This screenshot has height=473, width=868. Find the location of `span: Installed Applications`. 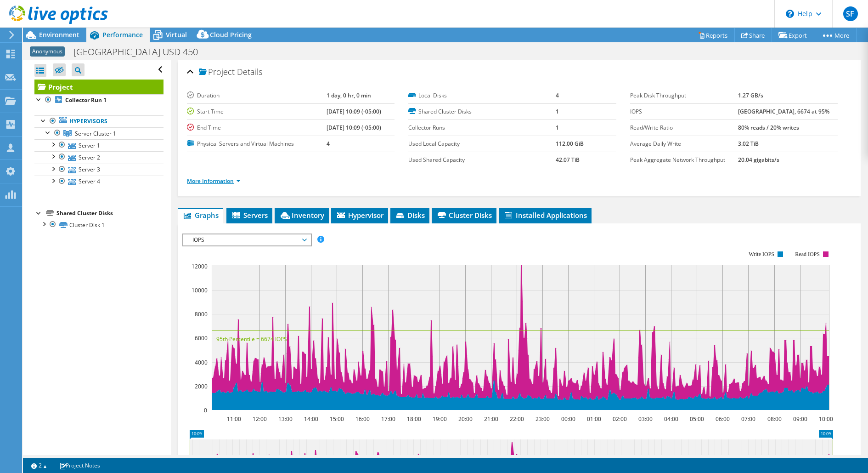

span: Installed Applications is located at coordinates (545, 215).